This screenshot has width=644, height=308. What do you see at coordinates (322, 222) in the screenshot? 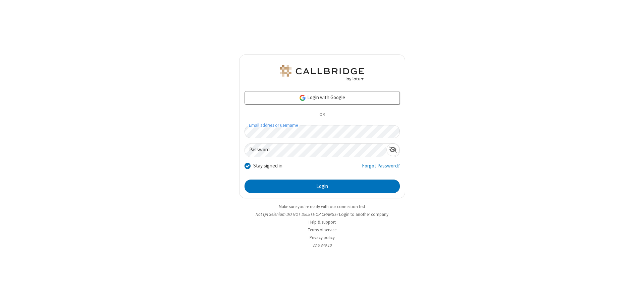
I see `a: Help & support` at bounding box center [322, 222].